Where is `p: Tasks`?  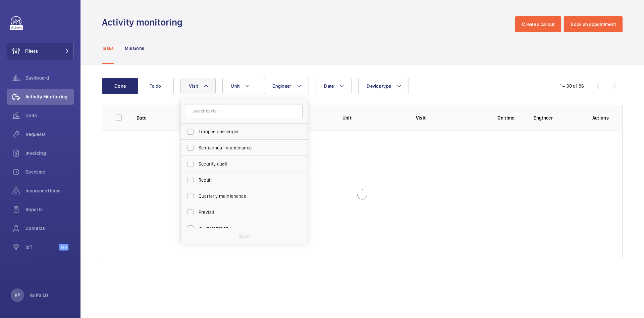
p: Tasks is located at coordinates (108, 48).